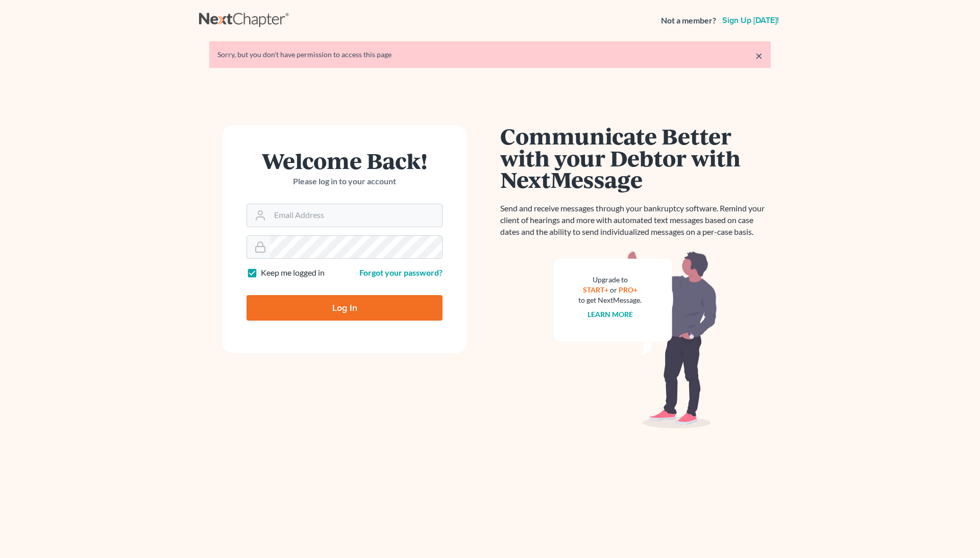 This screenshot has height=558, width=980. I want to click on div: Upgrade to, so click(610, 279).